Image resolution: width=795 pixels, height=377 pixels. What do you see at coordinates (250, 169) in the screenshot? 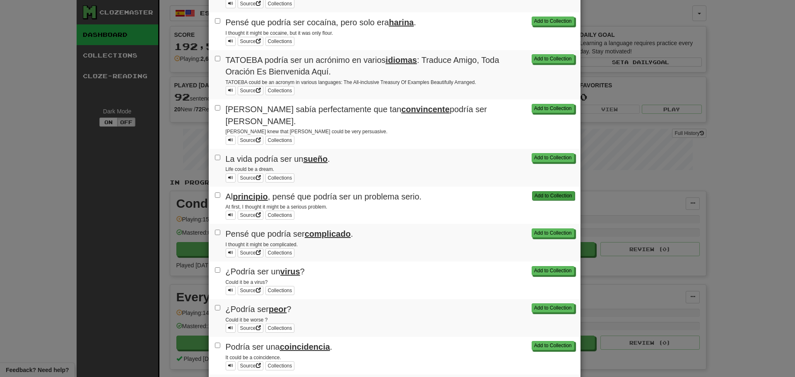
I see `small: Life could be a dream.` at bounding box center [250, 169].